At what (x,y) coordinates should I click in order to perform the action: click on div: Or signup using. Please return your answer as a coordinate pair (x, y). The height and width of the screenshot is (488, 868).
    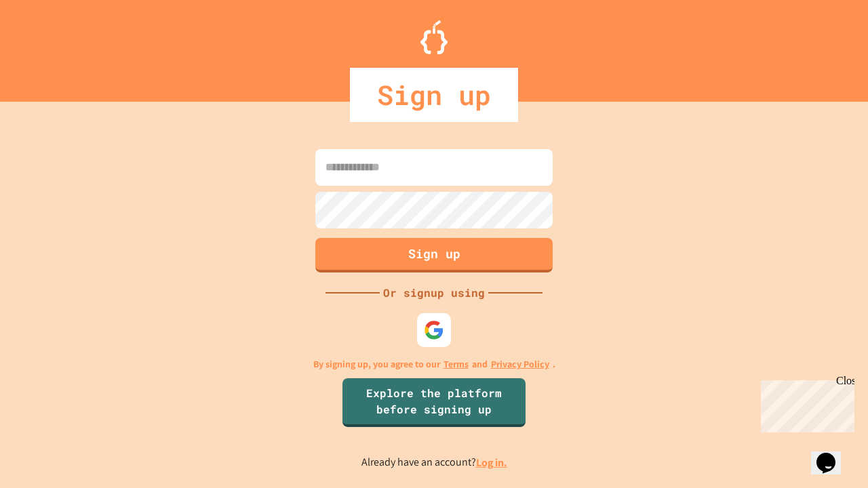
    Looking at the image, I should click on (434, 293).